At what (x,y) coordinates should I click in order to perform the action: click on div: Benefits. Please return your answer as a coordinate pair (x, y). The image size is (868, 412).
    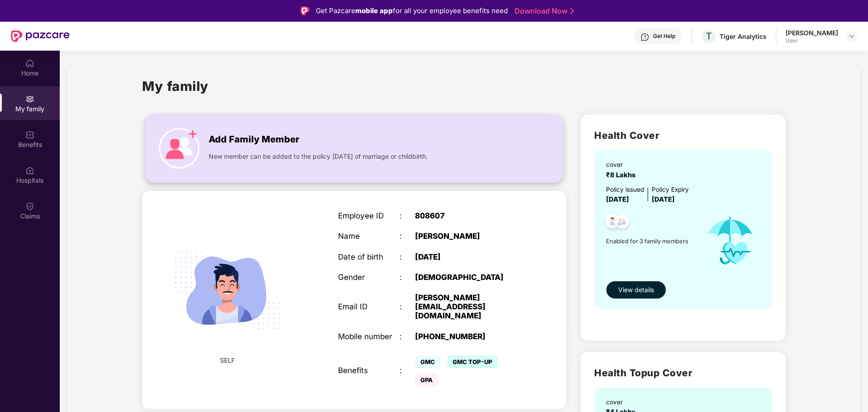
    Looking at the image, I should click on (369, 371).